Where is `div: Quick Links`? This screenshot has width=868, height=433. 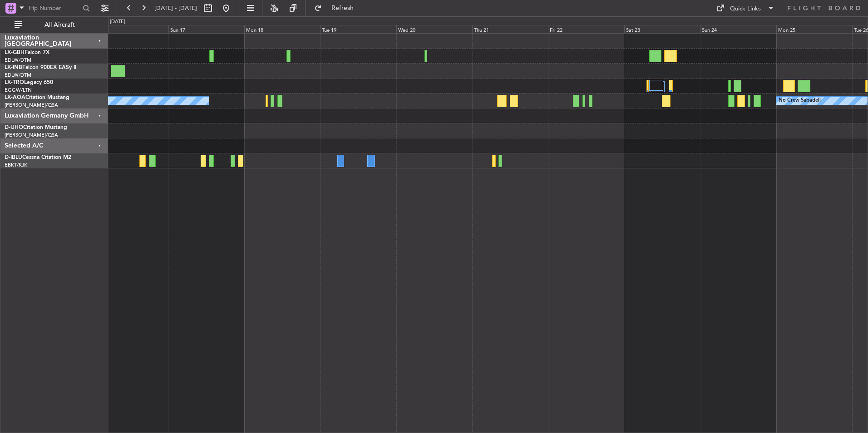 div: Quick Links is located at coordinates (745, 9).